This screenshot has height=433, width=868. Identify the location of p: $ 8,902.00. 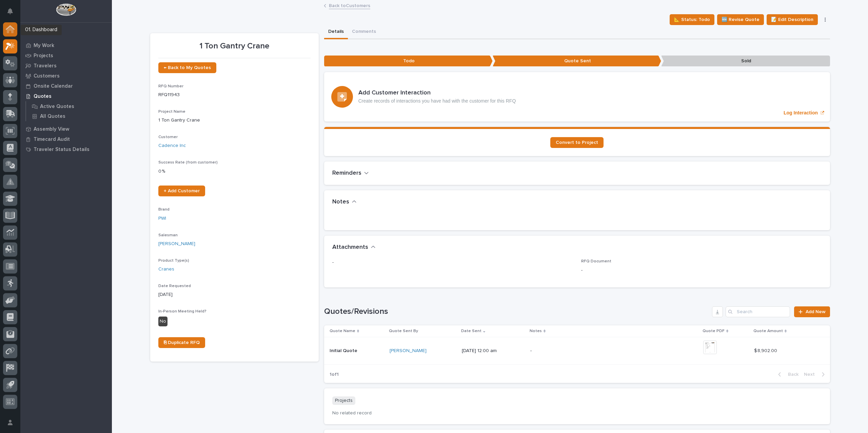
(766, 350).